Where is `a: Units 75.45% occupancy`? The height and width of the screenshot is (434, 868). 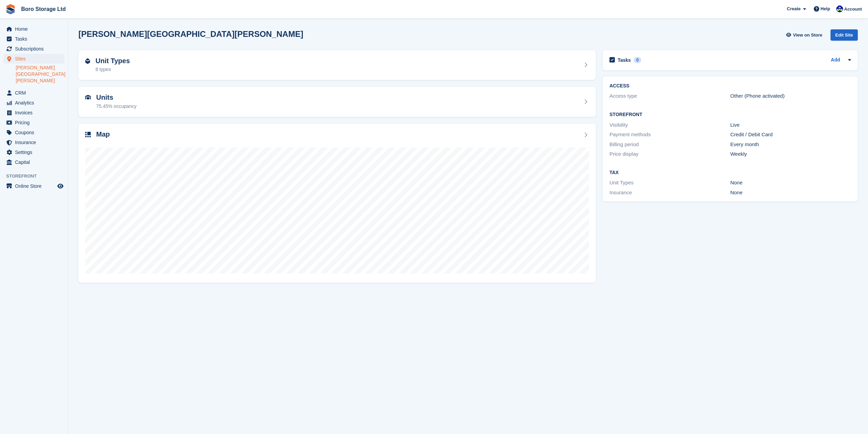
a: Units 75.45% occupancy is located at coordinates (337, 102).